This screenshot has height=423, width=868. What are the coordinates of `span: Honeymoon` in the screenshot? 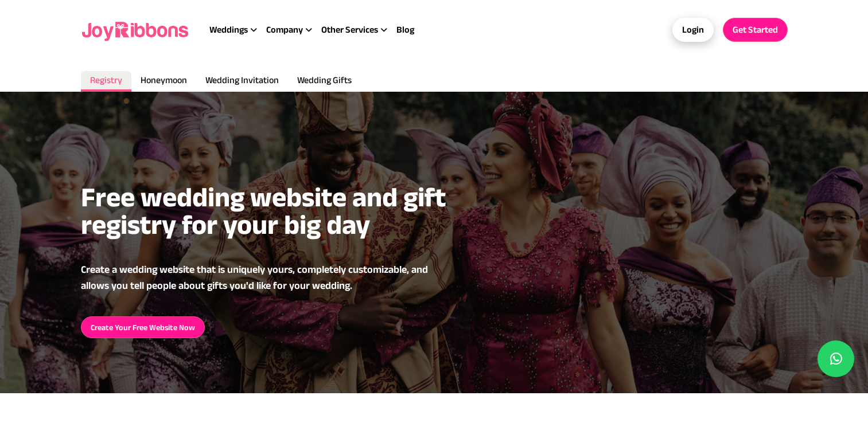 It's located at (164, 80).